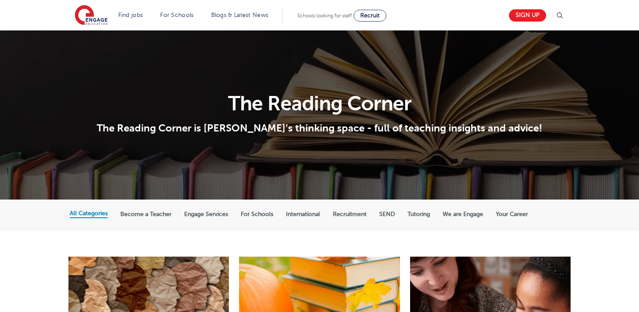 The image size is (639, 312). Describe the element at coordinates (370, 15) in the screenshot. I see `span: Recruit` at that location.